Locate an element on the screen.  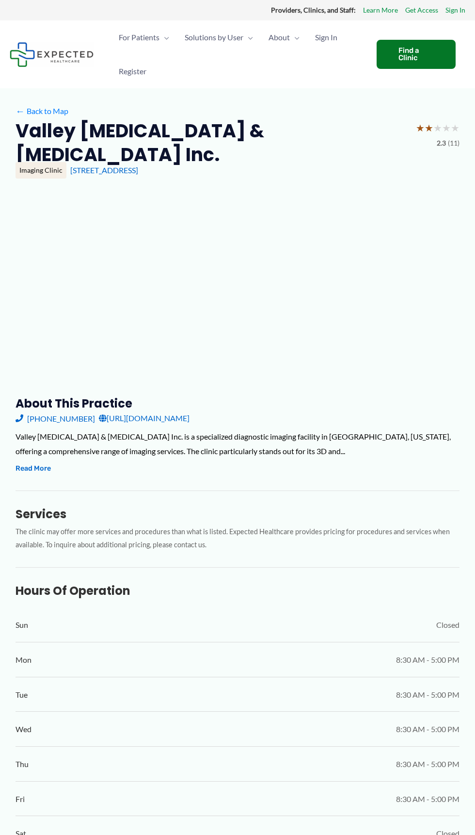
span: About is located at coordinates (279, 37).